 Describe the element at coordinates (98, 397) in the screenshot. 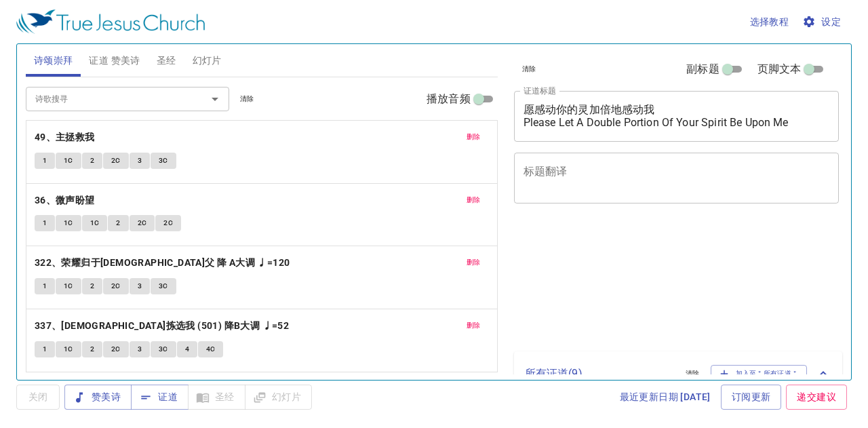

I see `button: 赞美诗` at that location.